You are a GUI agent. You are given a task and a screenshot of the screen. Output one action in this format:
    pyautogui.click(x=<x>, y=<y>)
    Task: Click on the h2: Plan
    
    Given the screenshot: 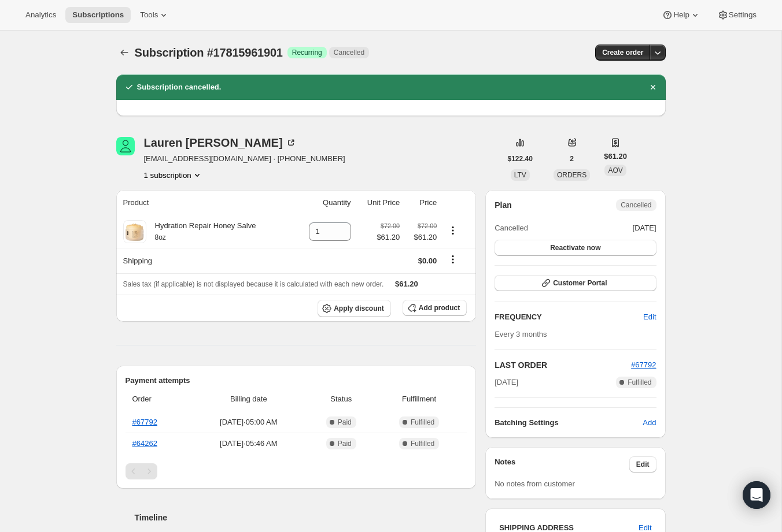 What is the action you would take?
    pyautogui.click(x=503, y=205)
    